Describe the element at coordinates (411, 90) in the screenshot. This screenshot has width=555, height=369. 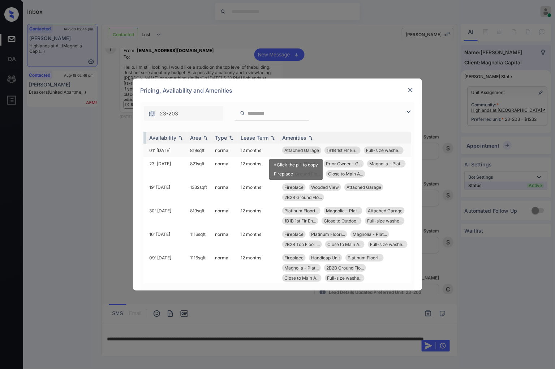
I see `img: close` at that location.